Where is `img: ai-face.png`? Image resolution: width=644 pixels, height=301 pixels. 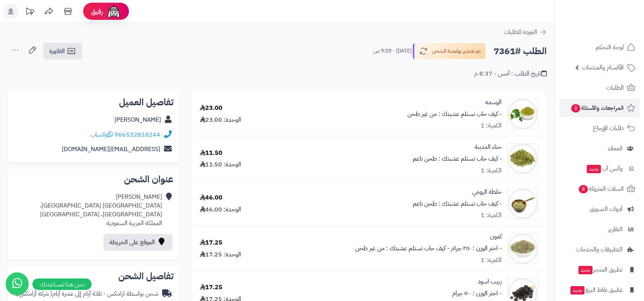 img: ai-face.png is located at coordinates (114, 11).